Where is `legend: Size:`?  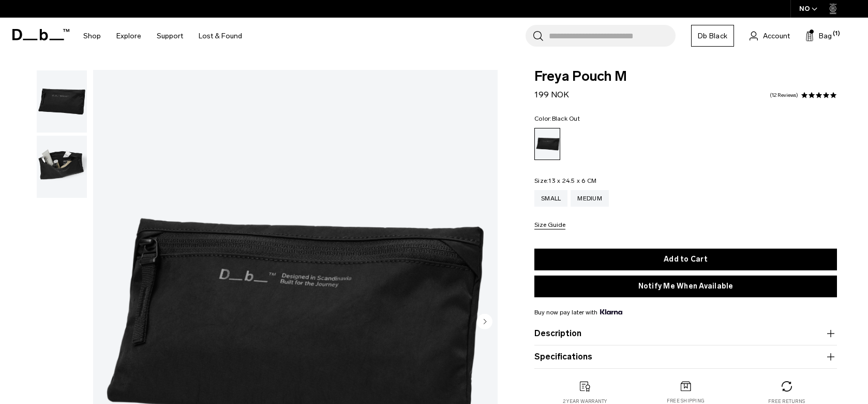 legend: Size: is located at coordinates (566, 181).